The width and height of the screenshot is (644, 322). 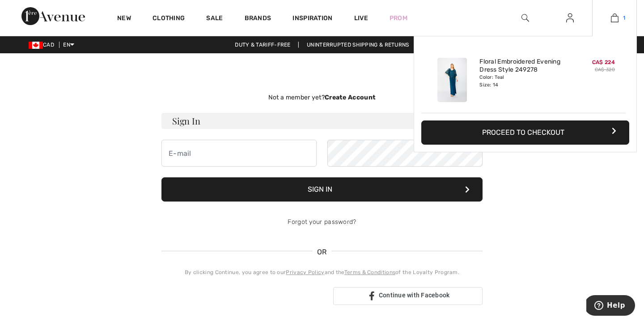 What do you see at coordinates (523, 66) in the screenshot?
I see `a: Floral Embroidered Evening Dress Style 249278` at bounding box center [523, 66].